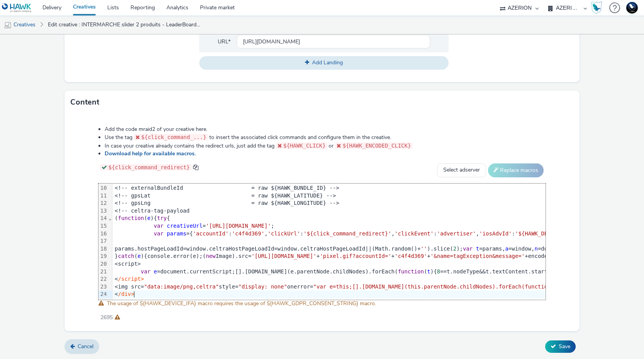 The height and width of the screenshot is (359, 644). What do you see at coordinates (196, 167) in the screenshot?
I see `span: copy to clipboard` at bounding box center [196, 167].